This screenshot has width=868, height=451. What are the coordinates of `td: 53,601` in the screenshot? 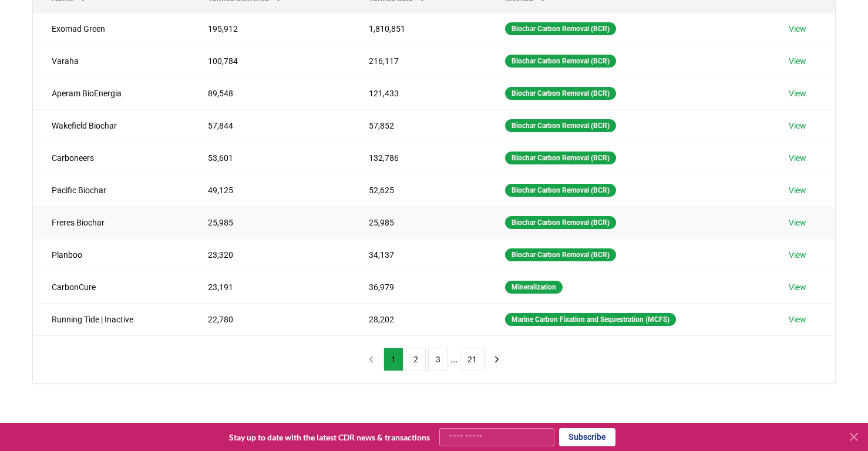 It's located at (269, 158).